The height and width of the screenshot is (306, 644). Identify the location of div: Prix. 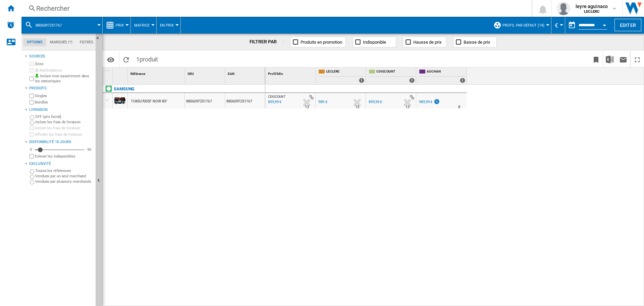
(116, 25).